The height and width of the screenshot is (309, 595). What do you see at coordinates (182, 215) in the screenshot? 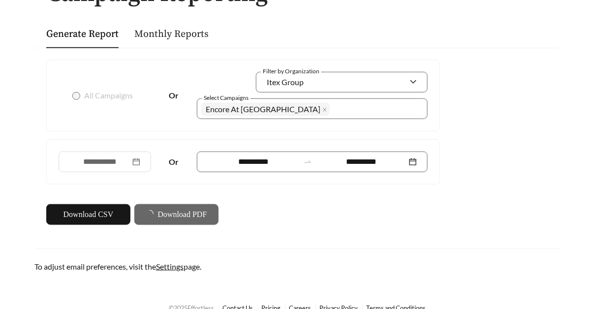
I see `span: Download PDF` at bounding box center [182, 215].